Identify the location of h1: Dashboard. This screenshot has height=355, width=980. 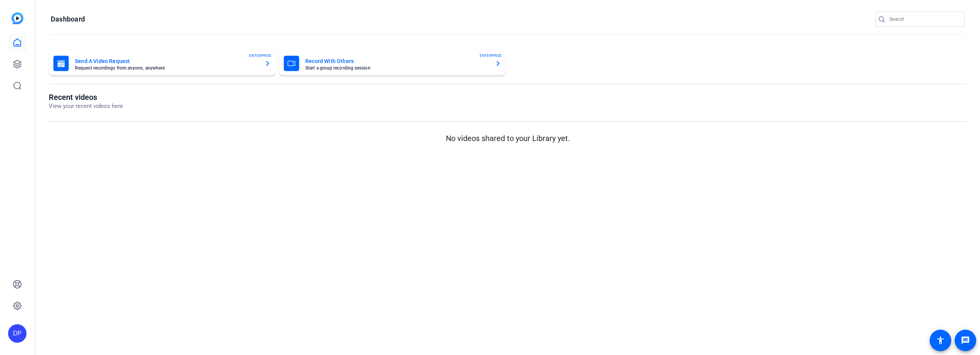
(67, 19).